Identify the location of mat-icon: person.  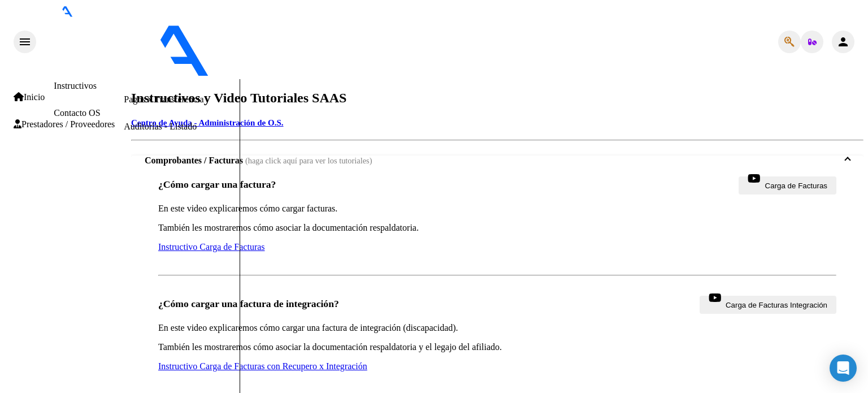
(843, 42).